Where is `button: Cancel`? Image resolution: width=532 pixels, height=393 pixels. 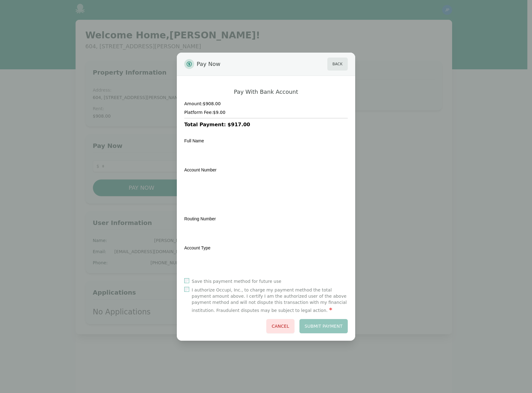 button: Cancel is located at coordinates (280, 326).